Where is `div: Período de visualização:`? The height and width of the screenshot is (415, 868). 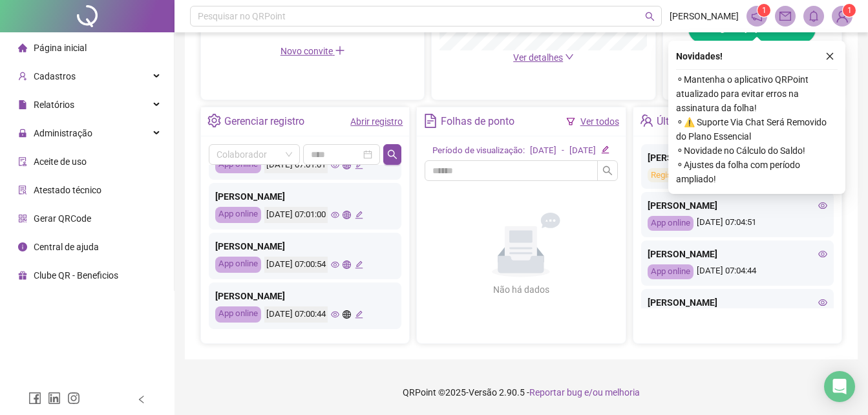 div: Período de visualização: is located at coordinates (478, 151).